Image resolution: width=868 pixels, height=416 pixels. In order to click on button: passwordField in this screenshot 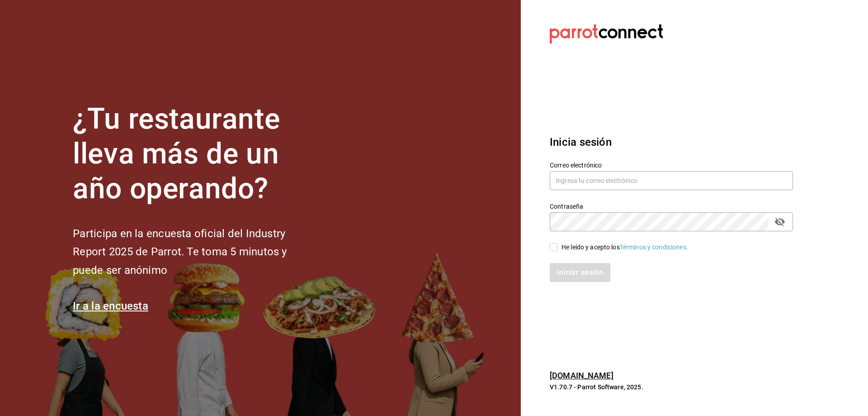, I will do `click(780, 221)`.